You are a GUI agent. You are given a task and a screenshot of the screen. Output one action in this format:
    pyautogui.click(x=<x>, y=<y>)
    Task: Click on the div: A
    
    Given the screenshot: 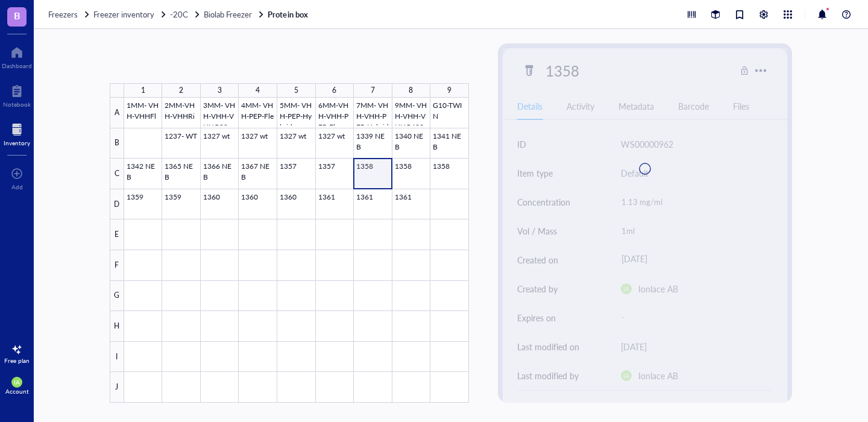 What is the action you would take?
    pyautogui.click(x=117, y=112)
    